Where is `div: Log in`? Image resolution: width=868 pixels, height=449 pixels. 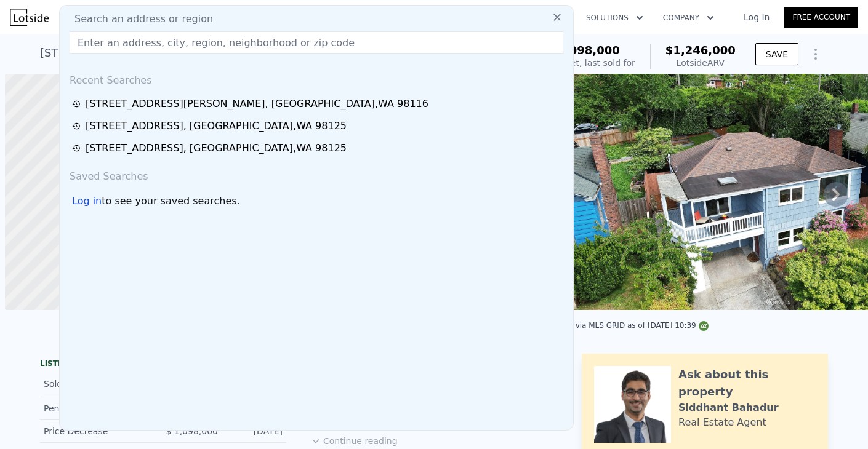 div: Log in is located at coordinates (87, 201).